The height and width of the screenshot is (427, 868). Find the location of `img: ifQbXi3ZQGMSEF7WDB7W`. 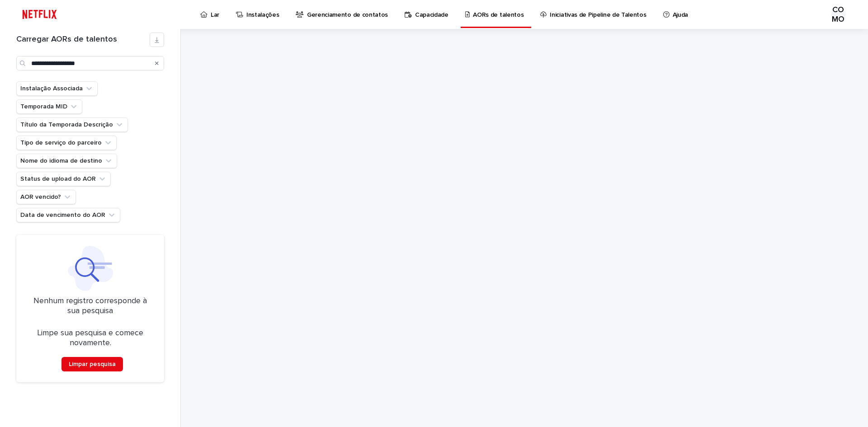

img: ifQbXi3ZQGMSEF7WDB7W is located at coordinates (39, 14).